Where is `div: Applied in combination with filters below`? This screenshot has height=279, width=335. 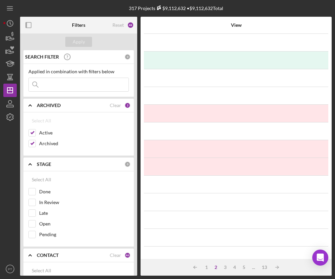 div: Applied in combination with filters below is located at coordinates (79, 72).